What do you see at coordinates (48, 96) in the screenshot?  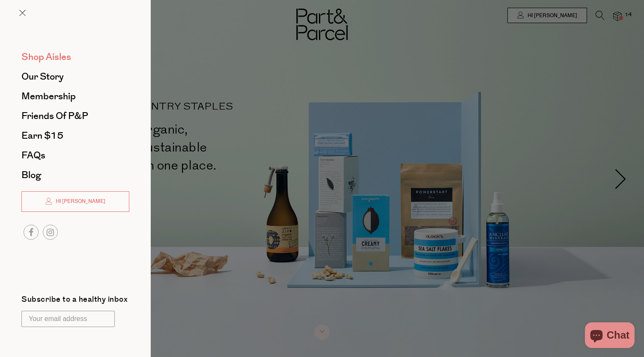 I see `span: Membership` at bounding box center [48, 96].